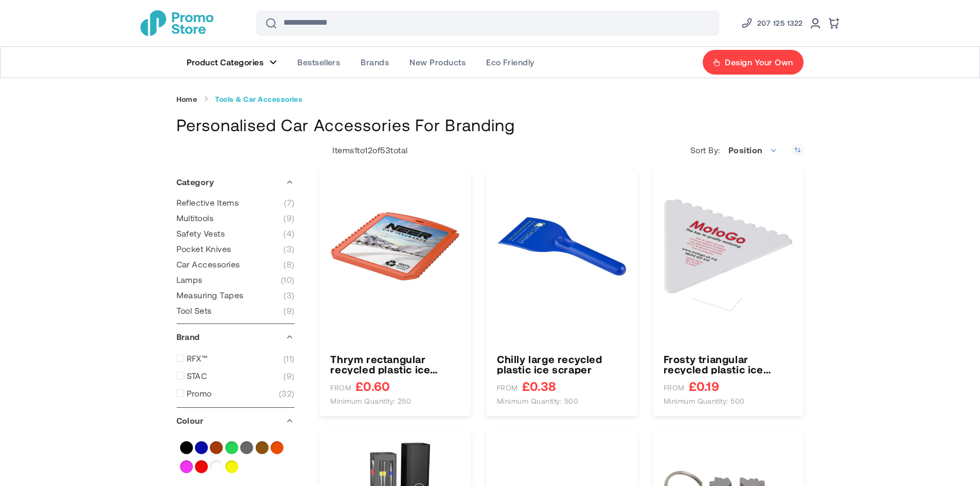  I want to click on a: Natural, so click(262, 448).